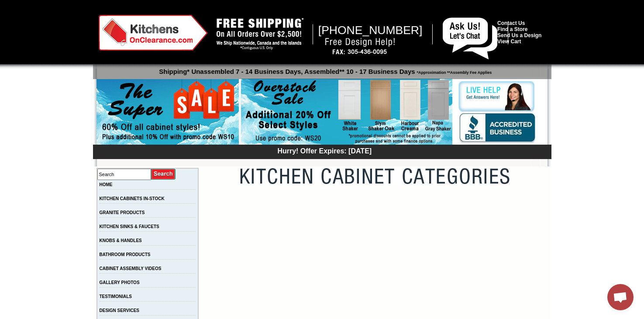  Describe the element at coordinates (519, 35) in the screenshot. I see `a: Send Us a Design` at that location.